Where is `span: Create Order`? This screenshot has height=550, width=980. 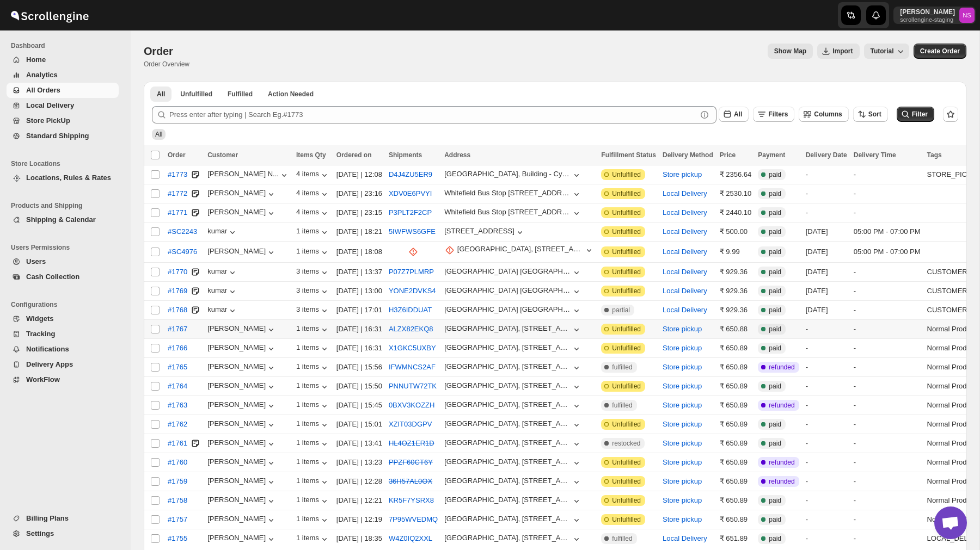
span: Create Order is located at coordinates (940, 51).